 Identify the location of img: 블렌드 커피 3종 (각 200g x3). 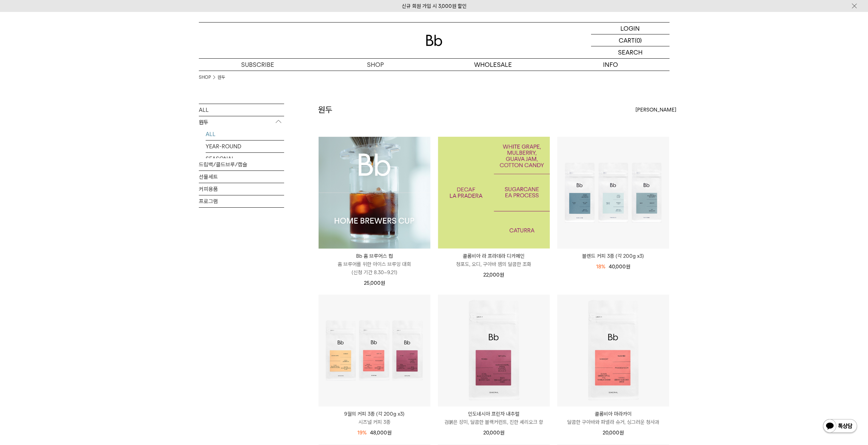
(613, 193).